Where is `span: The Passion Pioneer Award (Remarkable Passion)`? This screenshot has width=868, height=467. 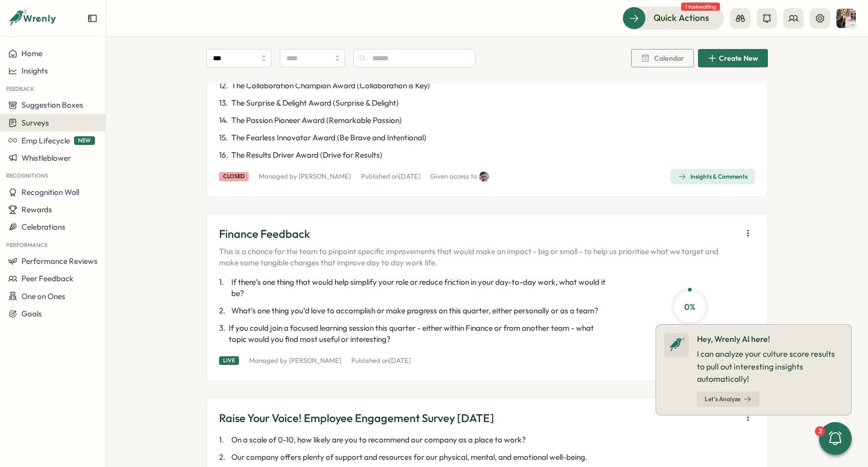
span: The Passion Pioneer Award (Remarkable Passion) is located at coordinates (316, 120).